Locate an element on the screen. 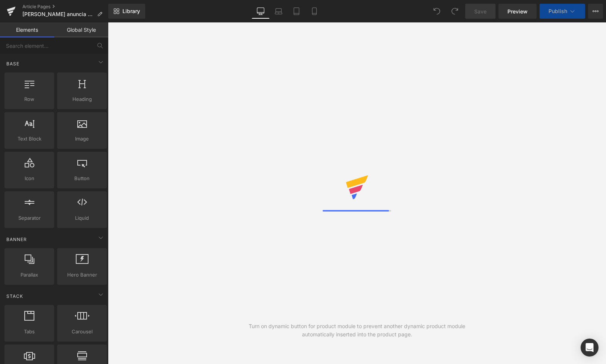 The width and height of the screenshot is (606, 364). a: Article Pages is located at coordinates (65, 7).